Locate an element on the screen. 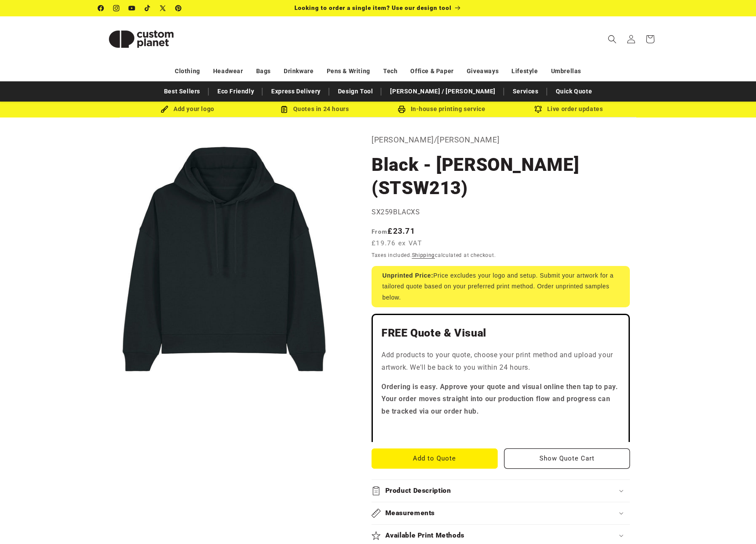  a: Tech is located at coordinates (391, 71).